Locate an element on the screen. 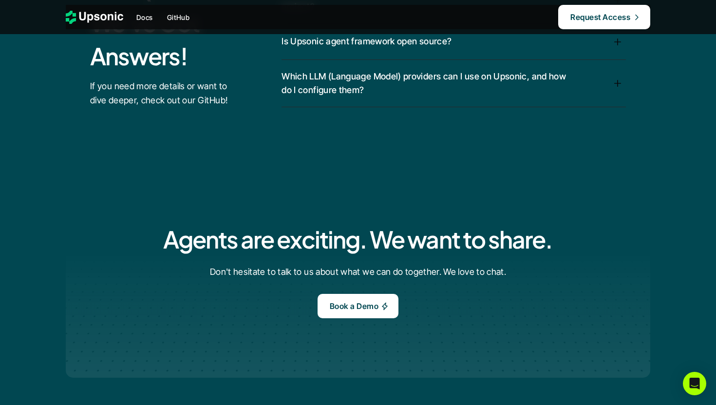 This screenshot has height=405, width=716. p: Is Upsonic agent framework open source? is located at coordinates (428, 41).